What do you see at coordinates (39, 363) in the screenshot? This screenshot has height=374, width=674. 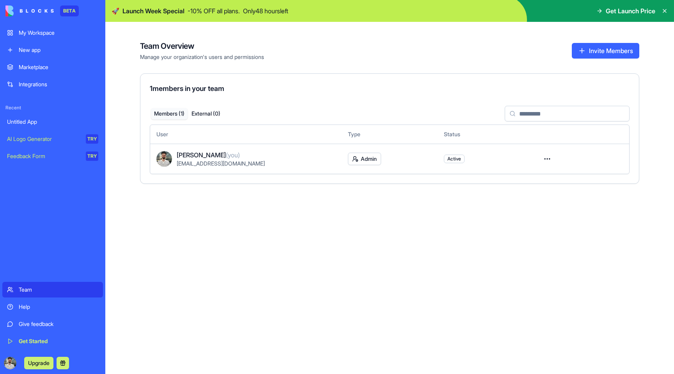 I see `button: Upgrade` at bounding box center [39, 363].